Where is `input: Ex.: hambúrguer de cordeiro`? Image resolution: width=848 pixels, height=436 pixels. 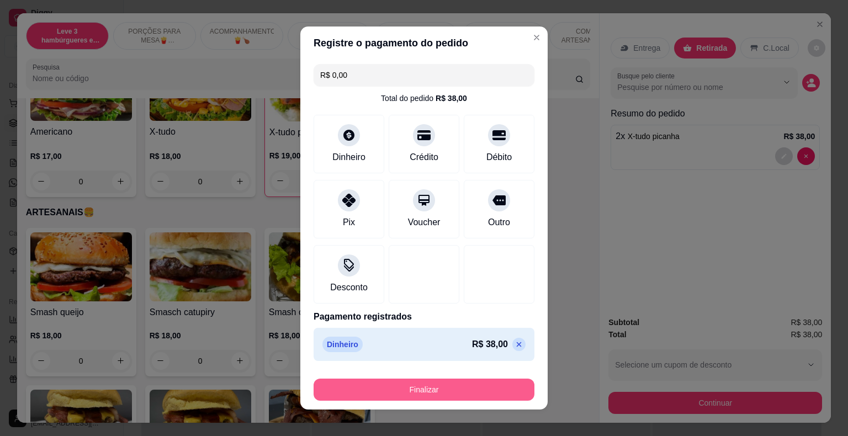 input: Ex.: hambúrguer de cordeiro is located at coordinates (424, 75).